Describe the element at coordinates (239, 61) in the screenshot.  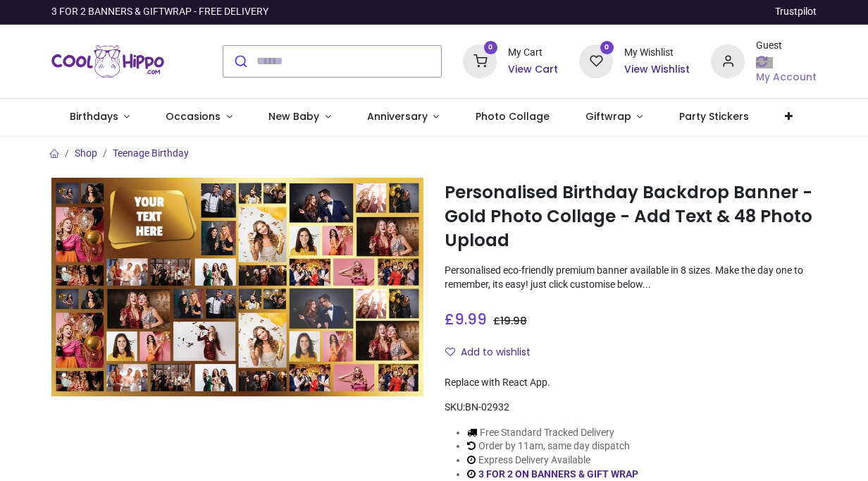
I see `button: Submit` at that location.